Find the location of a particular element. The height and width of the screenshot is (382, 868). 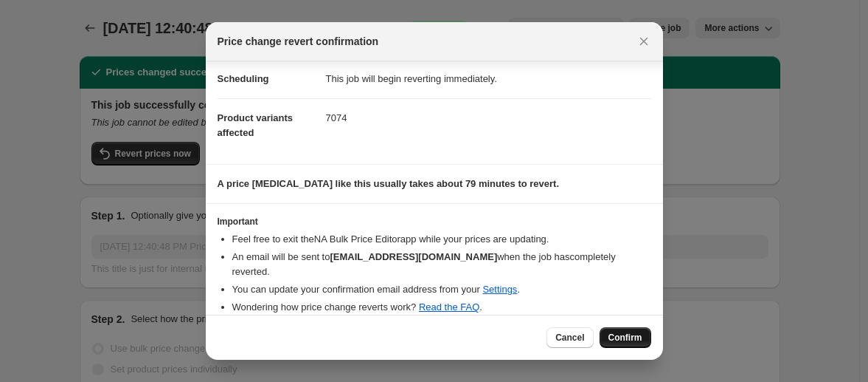

button: Cancel is located at coordinates (570, 337).